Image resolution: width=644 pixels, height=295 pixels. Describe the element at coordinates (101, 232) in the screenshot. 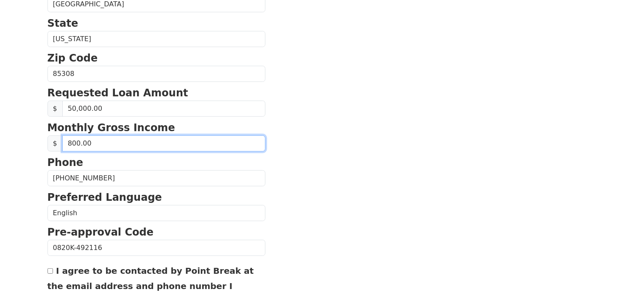

I see `strong: Pre-approval Code` at that location.